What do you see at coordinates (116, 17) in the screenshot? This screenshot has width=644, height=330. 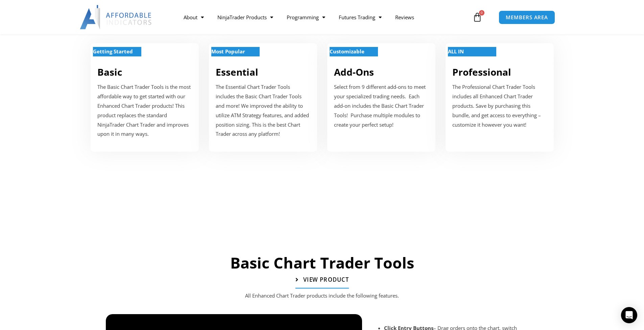 I see `img: LogoAI | Affordable Indicators – NinjaTrader` at bounding box center [116, 17].